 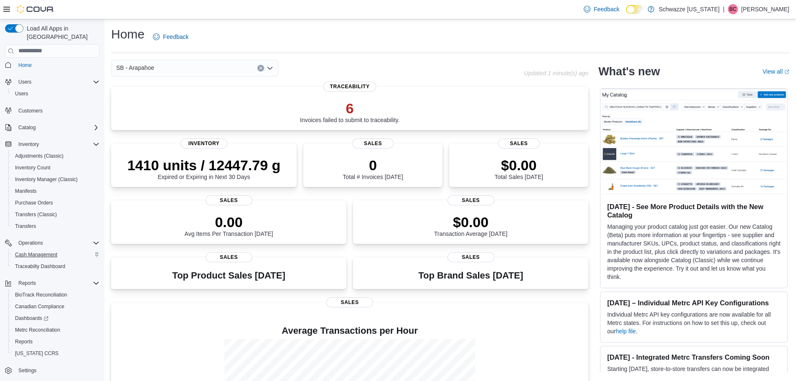 What do you see at coordinates (625, 331) in the screenshot?
I see `a: help file` at bounding box center [625, 331].